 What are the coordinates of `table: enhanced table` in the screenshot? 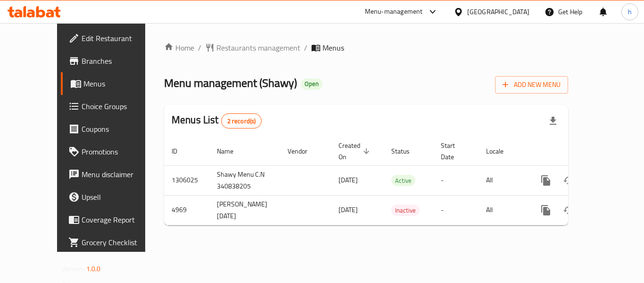 It's located at (399, 181).